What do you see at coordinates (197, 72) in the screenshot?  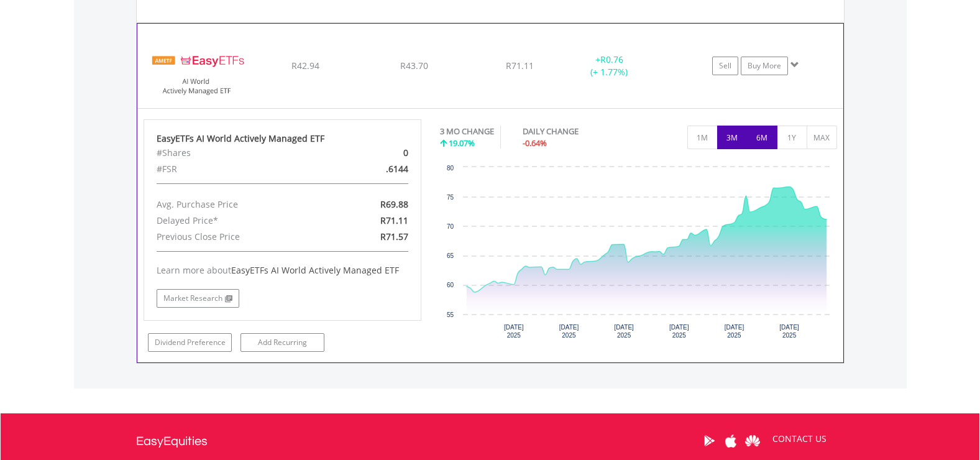 I see `img: TFSA.EASYAI.png` at bounding box center [197, 72].